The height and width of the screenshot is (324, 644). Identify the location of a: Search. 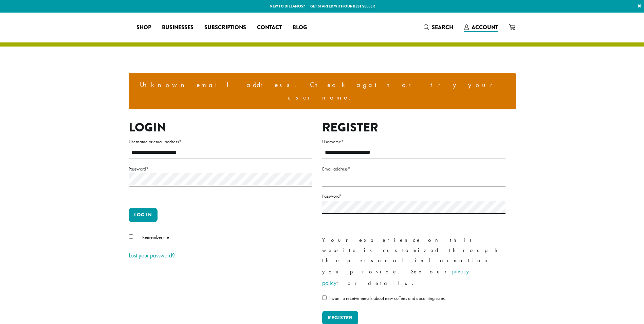
(438, 27).